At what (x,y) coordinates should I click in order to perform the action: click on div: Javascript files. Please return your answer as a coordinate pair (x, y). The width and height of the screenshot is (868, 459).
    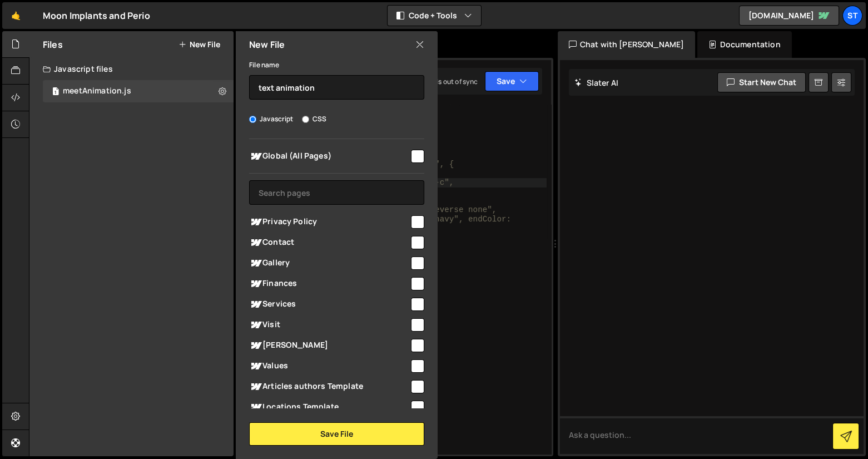
    Looking at the image, I should click on (131, 69).